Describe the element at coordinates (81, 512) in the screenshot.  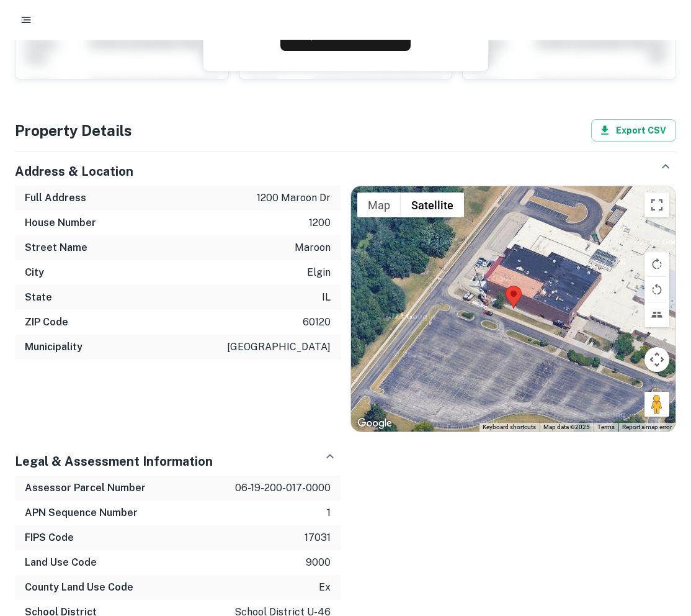
I see `h6: APN Sequence Number` at that location.